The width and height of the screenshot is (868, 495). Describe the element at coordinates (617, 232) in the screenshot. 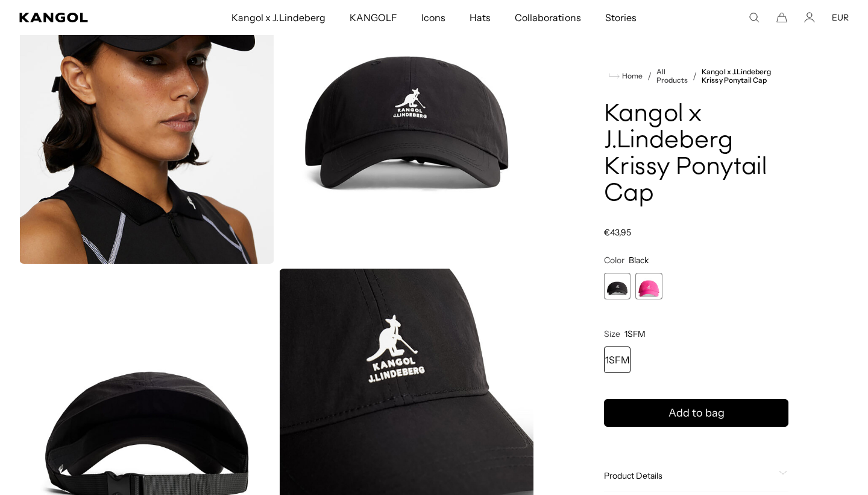

I see `span: €43,95` at that location.